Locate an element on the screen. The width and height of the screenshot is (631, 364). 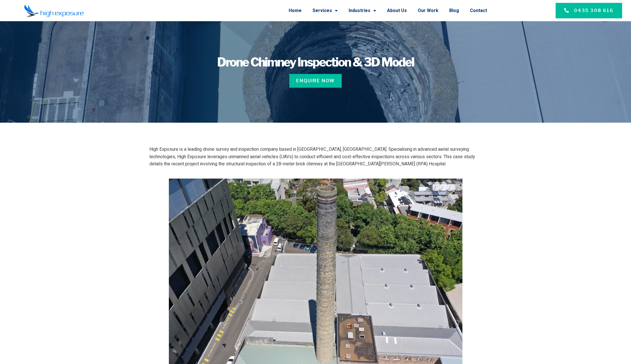
a: Enquire Now is located at coordinates (316, 81).